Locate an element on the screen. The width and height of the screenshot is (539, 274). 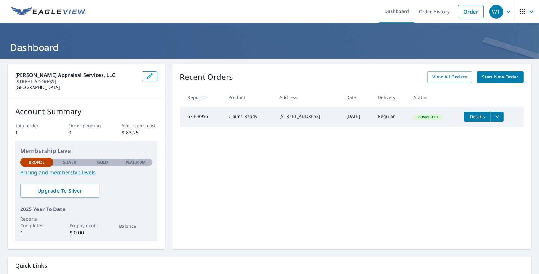
a: Upgrade To Silver is located at coordinates (60, 191).